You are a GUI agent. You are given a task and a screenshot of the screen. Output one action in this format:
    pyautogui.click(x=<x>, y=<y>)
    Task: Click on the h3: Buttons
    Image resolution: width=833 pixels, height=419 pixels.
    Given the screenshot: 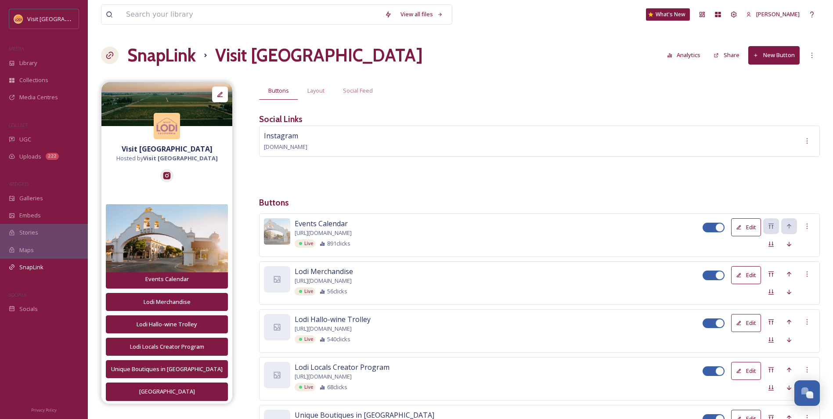 What is the action you would take?
    pyautogui.click(x=539, y=202)
    